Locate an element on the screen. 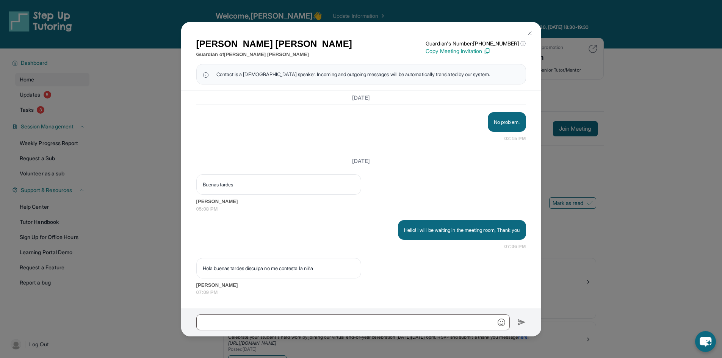  span: 02:15 PM is located at coordinates (515, 139).